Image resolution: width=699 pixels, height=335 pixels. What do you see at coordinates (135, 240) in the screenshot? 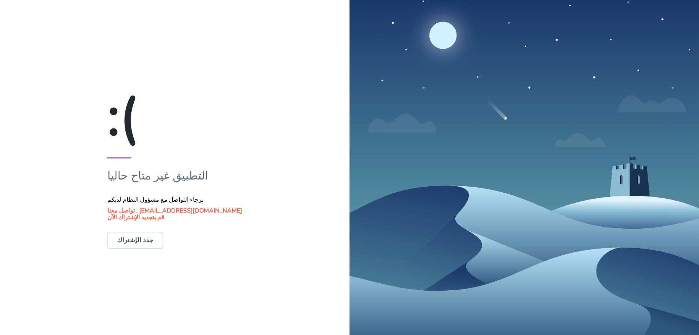
I see `a: جدد الإشتراك` at bounding box center [135, 240].